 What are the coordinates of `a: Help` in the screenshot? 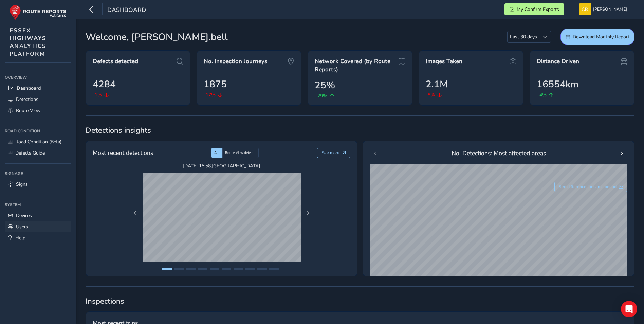 It's located at (38, 238).